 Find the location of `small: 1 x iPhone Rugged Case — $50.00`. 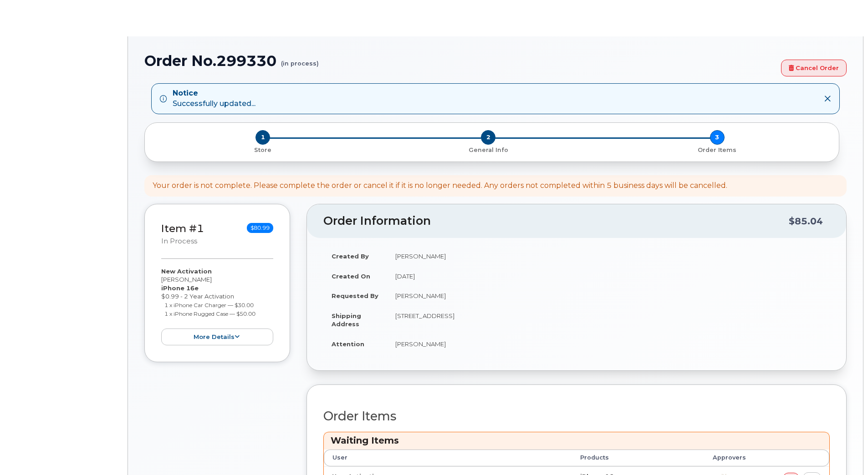

small: 1 x iPhone Rugged Case — $50.00 is located at coordinates (210, 313).